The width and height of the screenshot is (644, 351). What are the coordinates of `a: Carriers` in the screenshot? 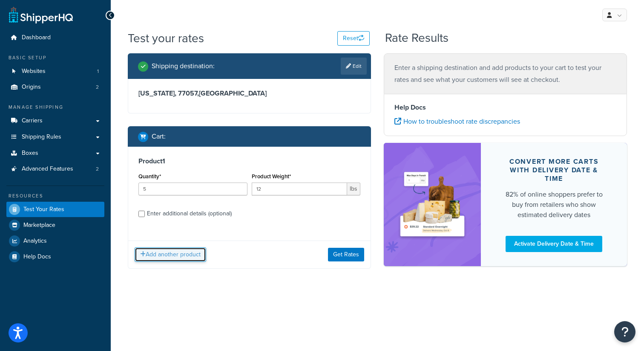 It's located at (55, 121).